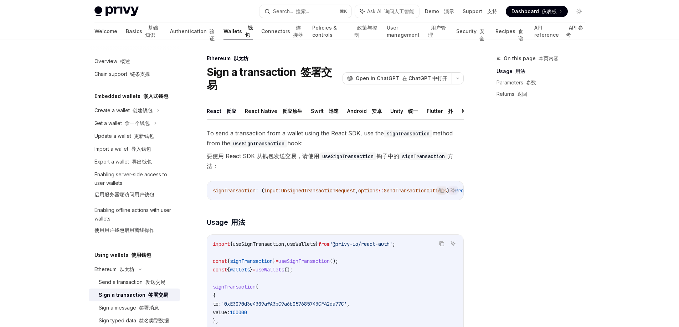  Describe the element at coordinates (259, 144) in the screenshot. I see `code: useSignTransaction` at that location.